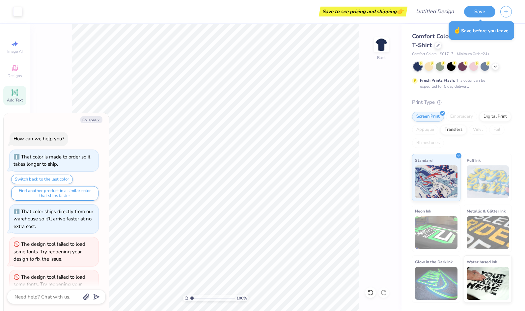 The image size is (525, 311). I want to click on div: How can we help you?, so click(39, 139).